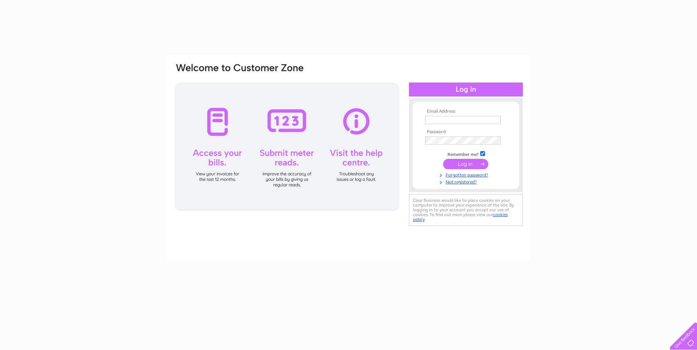  Describe the element at coordinates (466, 154) in the screenshot. I see `td: Remember me?` at that location.